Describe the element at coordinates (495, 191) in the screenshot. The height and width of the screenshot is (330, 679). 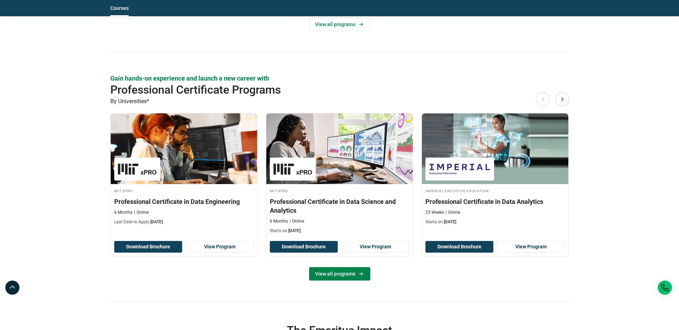
I see `h4: Imperial Executive Education` at that location.